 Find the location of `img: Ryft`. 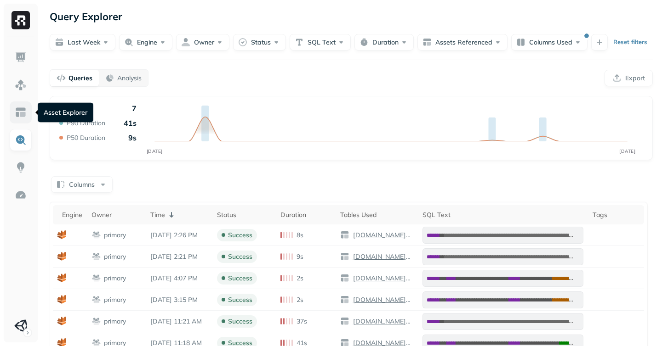

img: Ryft is located at coordinates (21, 20).